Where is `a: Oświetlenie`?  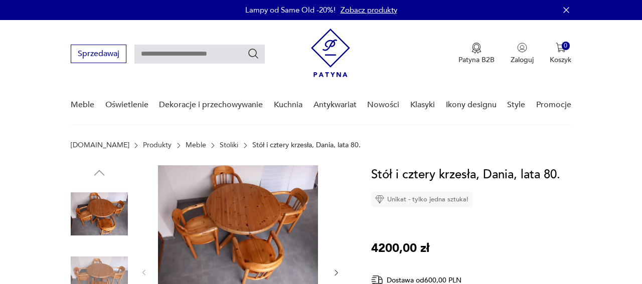 a: Oświetlenie is located at coordinates (127, 105).